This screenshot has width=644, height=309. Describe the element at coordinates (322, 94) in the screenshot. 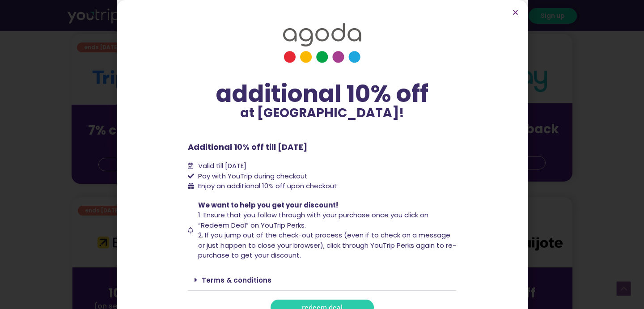

I see `div: additional 10% off` at that location.